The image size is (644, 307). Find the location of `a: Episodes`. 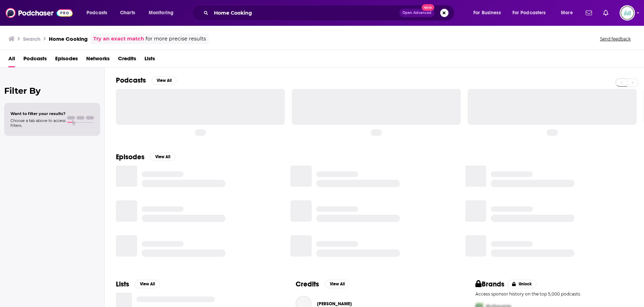

a: Episodes is located at coordinates (66, 60).